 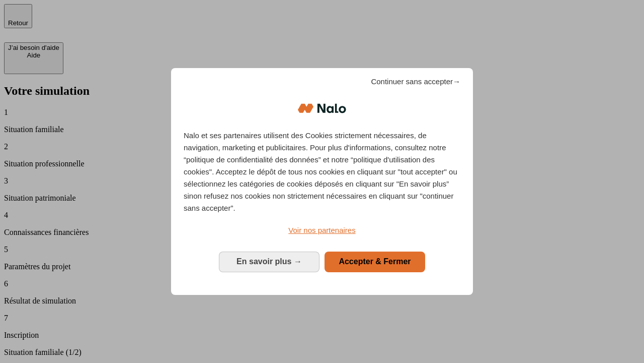 I want to click on button: En savoir plus: Configurer vos consentements, so click(x=269, y=261).